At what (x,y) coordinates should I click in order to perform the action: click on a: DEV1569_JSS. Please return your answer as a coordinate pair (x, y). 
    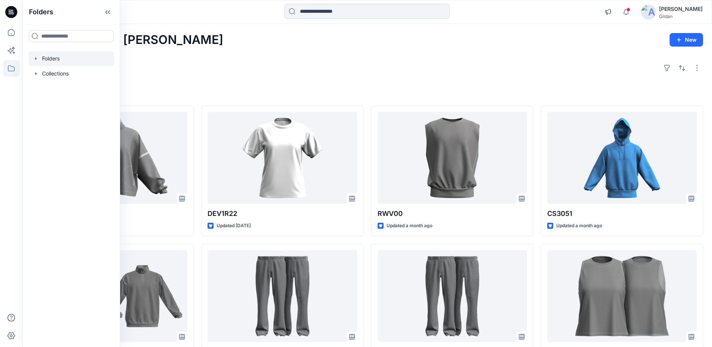
    Looking at the image, I should click on (453, 296).